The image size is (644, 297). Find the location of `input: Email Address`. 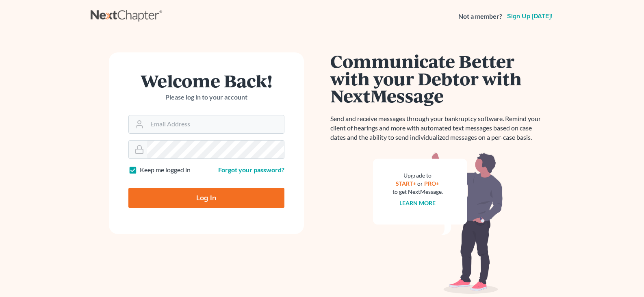

input: Email Address is located at coordinates (215, 125).